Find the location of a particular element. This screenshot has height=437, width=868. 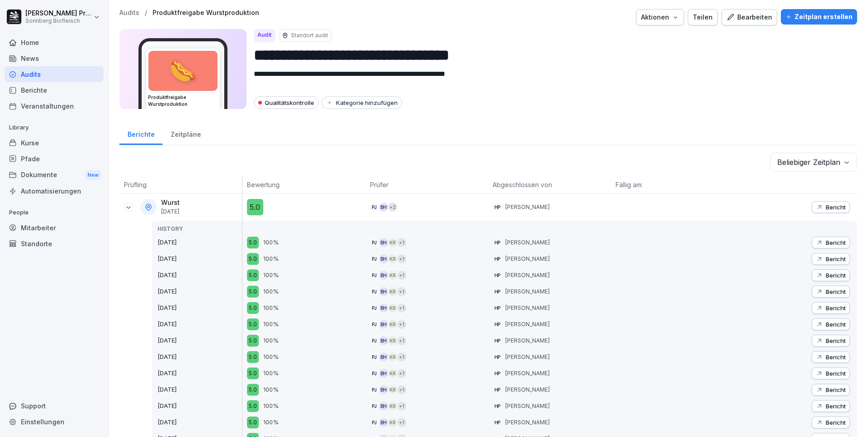

div: + 2 is located at coordinates (393, 207).